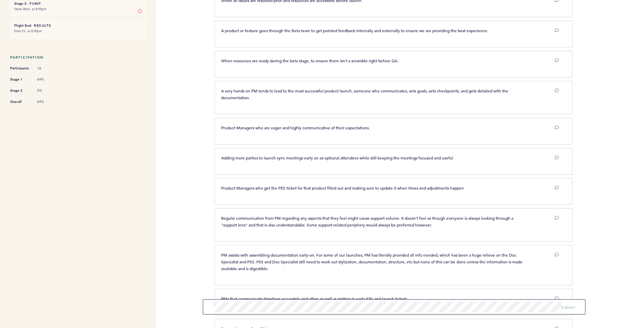 The height and width of the screenshot is (328, 644). What do you see at coordinates (47, 68) in the screenshot?
I see `span: 16` at bounding box center [47, 68].